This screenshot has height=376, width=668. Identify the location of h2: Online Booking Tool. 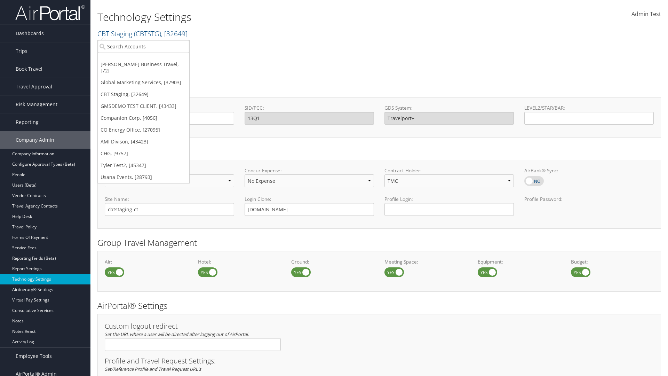
(379, 151).